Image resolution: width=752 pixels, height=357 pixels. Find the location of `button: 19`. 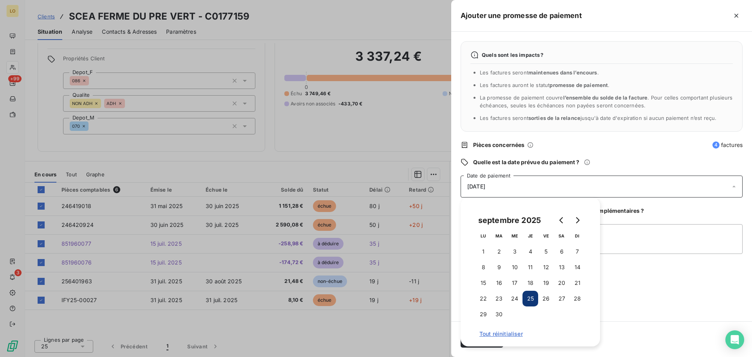

button: 19 is located at coordinates (546, 283).